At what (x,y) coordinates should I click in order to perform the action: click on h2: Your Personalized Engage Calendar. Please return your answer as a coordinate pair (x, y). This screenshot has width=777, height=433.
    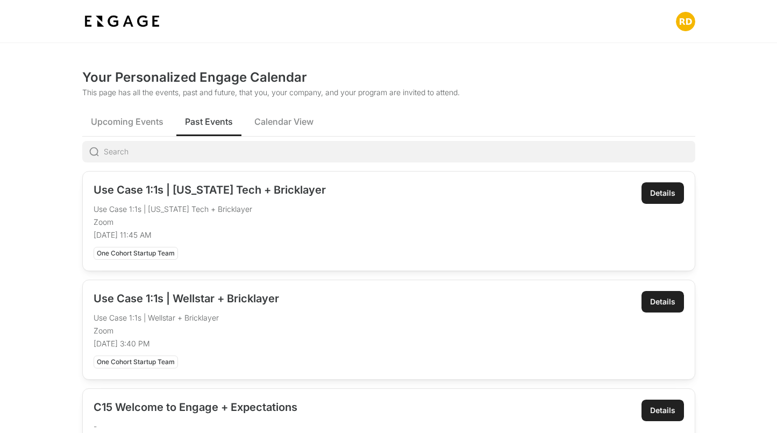
    Looking at the image, I should click on (389, 77).